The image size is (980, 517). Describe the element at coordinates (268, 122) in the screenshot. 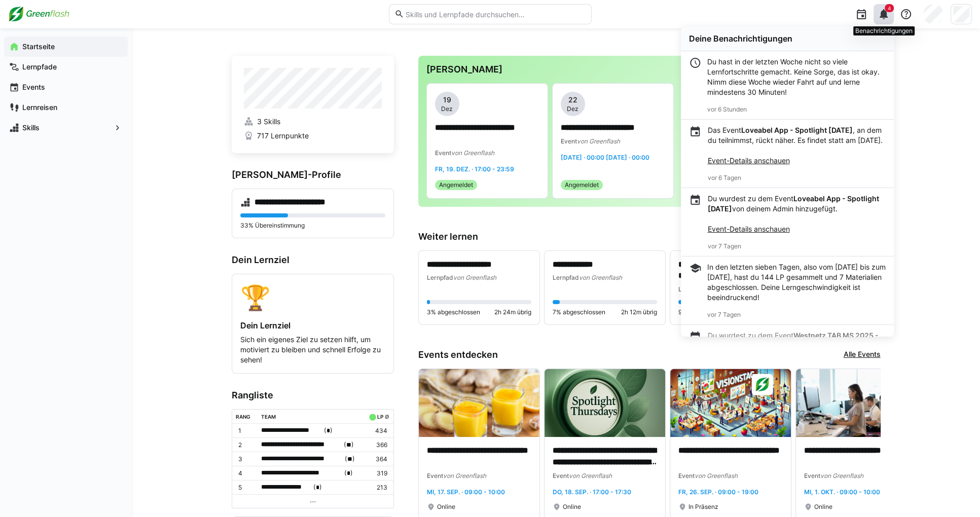

I see `span: 3 Skills` at that location.